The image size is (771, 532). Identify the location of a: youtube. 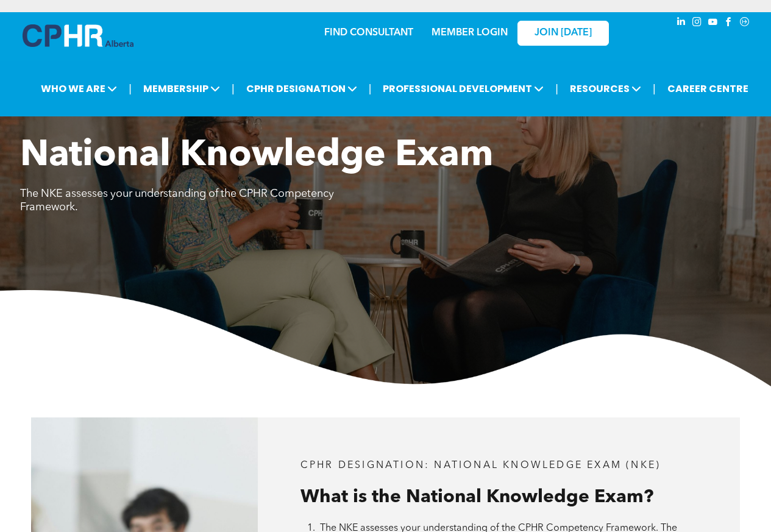
(714, 23).